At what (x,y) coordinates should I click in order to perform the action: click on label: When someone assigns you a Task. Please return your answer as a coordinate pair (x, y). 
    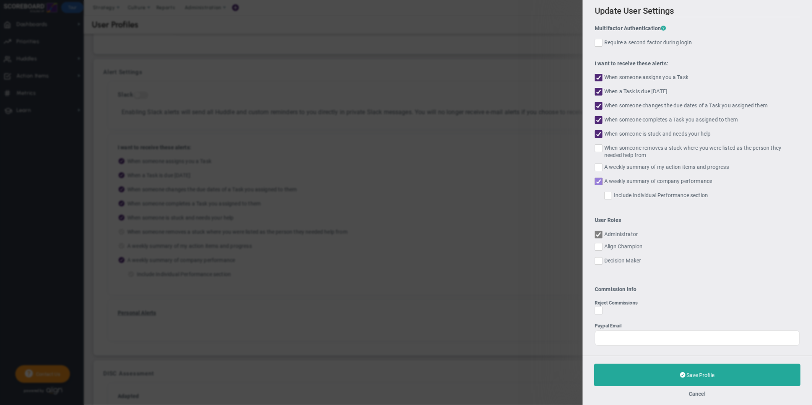
    Looking at the image, I should click on (697, 78).